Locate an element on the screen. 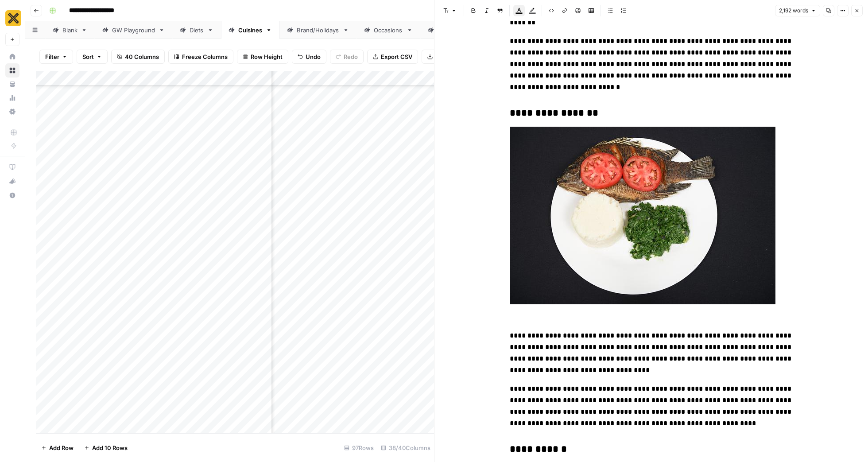 Image resolution: width=868 pixels, height=462 pixels. a: Blank is located at coordinates (70, 30).